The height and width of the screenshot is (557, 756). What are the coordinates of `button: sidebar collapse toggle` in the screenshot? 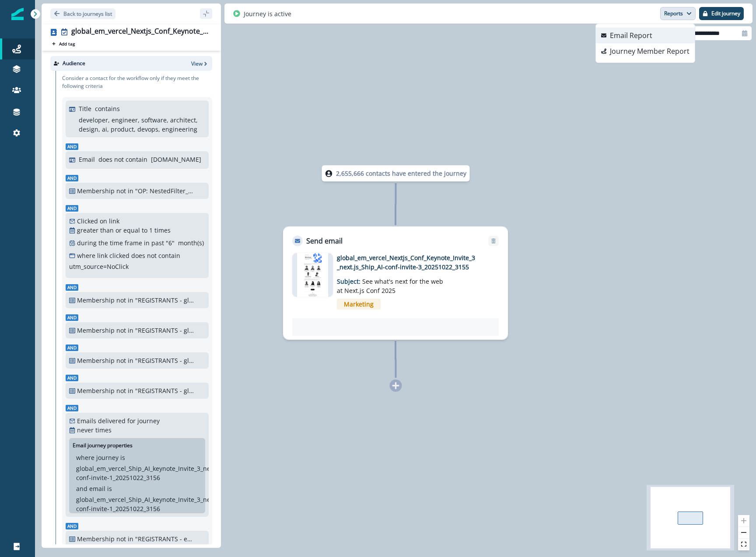 It's located at (206, 13).